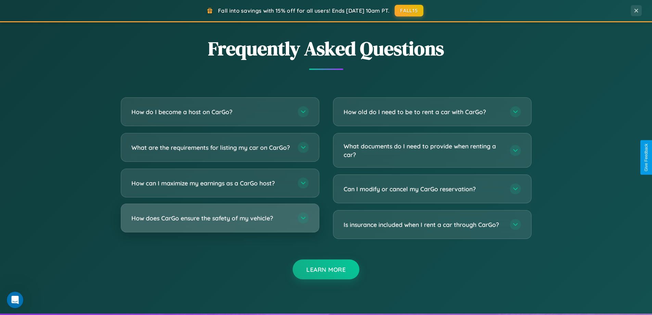 Image resolution: width=652 pixels, height=315 pixels. Describe the element at coordinates (326, 48) in the screenshot. I see `h2: Frequently Asked Questions` at that location.